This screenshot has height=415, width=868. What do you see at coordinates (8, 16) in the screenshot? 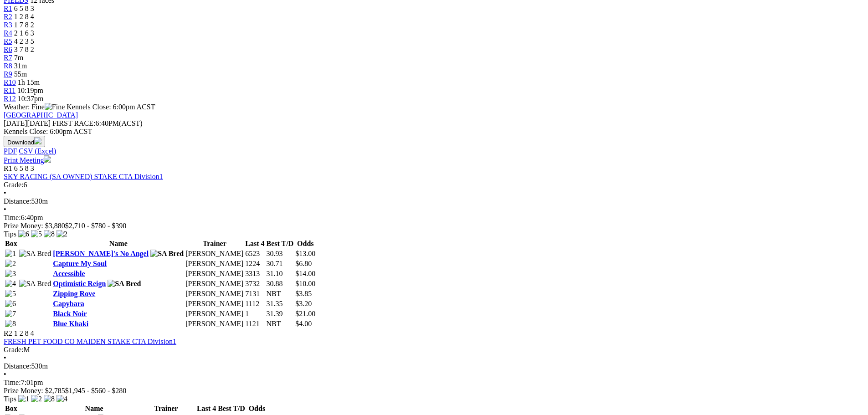
I see `span: R2` at bounding box center [8, 16].